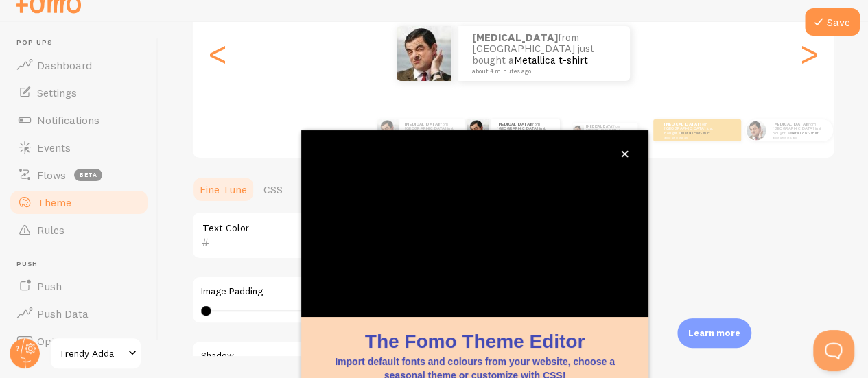  What do you see at coordinates (95, 354) in the screenshot?
I see `a: Trendy Adda` at bounding box center [95, 354].